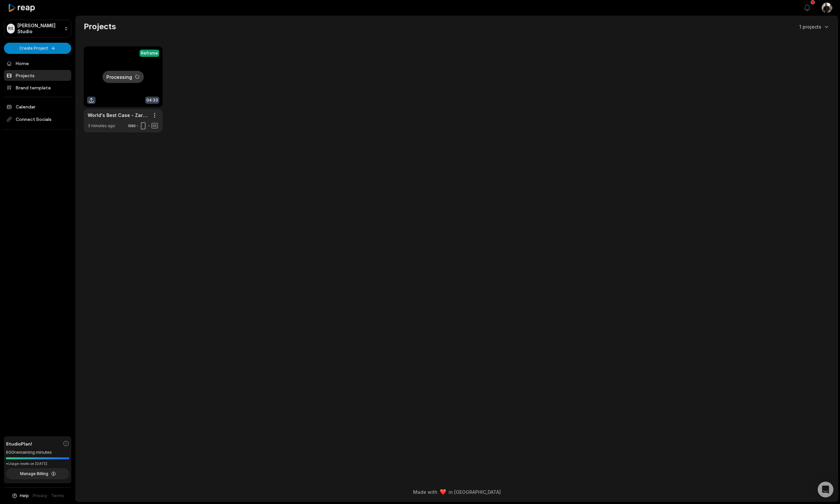  Describe the element at coordinates (24, 495) in the screenshot. I see `span: Help` at that location.